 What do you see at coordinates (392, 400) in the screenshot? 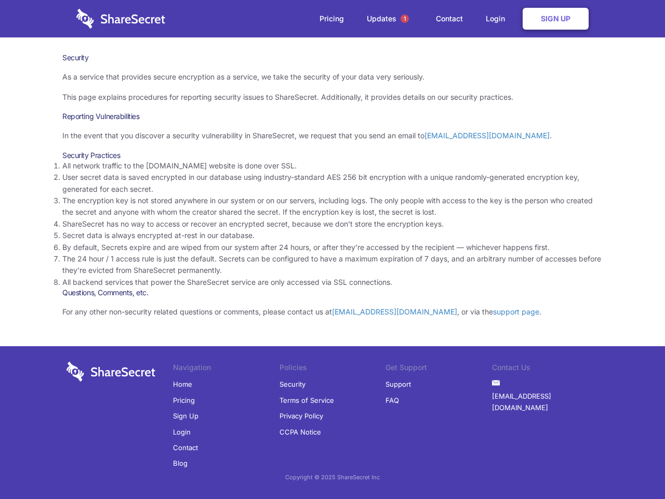
I see `a: FAQ` at bounding box center [392, 400].